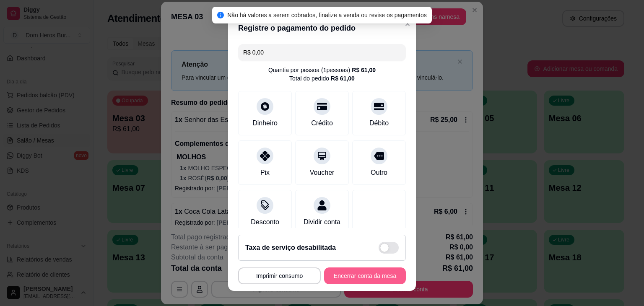  Describe the element at coordinates (379, 124) in the screenshot. I see `div: Débito` at that location.